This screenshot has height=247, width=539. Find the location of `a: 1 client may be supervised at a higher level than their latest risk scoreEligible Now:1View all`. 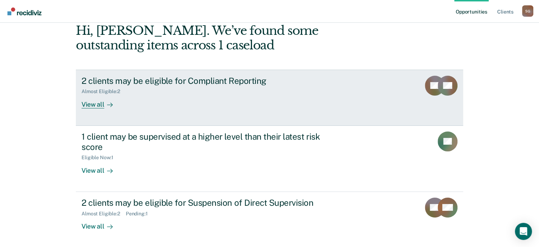

a: 1 client may be supervised at a higher level than their latest risk scoreEligible Now:1View all is located at coordinates (270, 159).